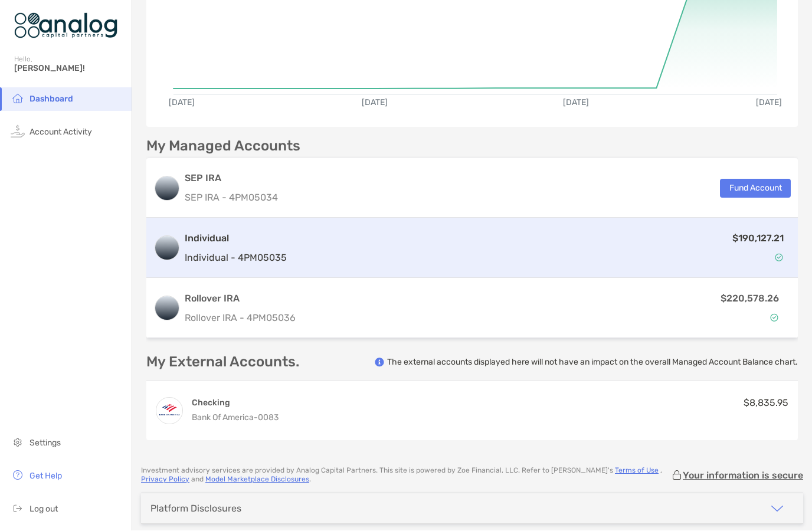 This screenshot has width=812, height=531. Describe the element at coordinates (743, 476) in the screenshot. I see `p: Your information is secure` at that location.